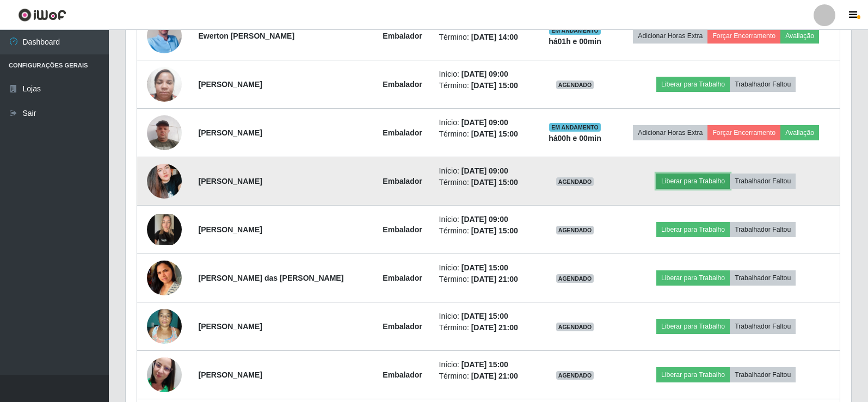  Describe the element at coordinates (165, 83) in the screenshot. I see `img: 1678404349838.jpeg` at that location.